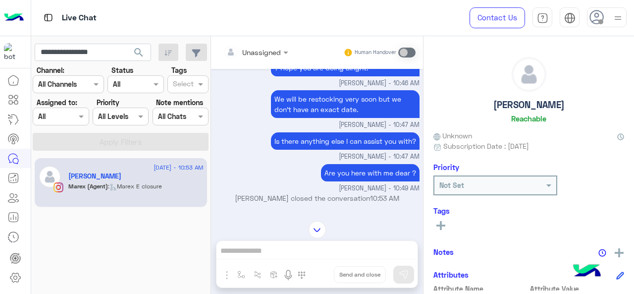  I want to click on label: Assigned to:, so click(57, 102).